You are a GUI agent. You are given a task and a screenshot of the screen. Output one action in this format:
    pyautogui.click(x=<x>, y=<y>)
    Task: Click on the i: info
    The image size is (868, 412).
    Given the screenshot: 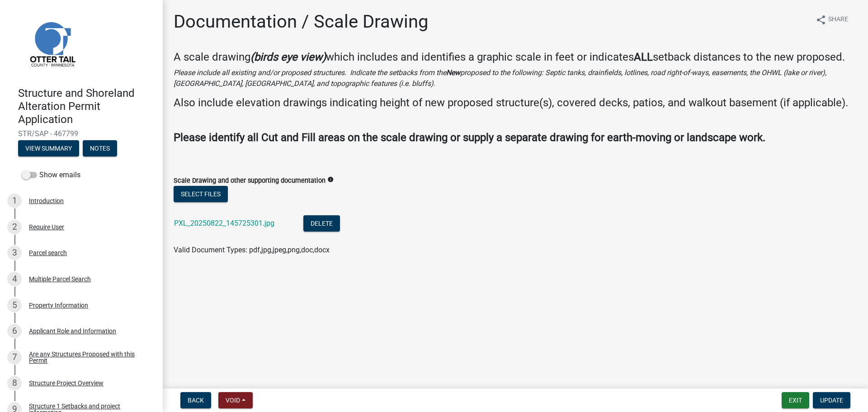 What is the action you would take?
    pyautogui.click(x=330, y=180)
    